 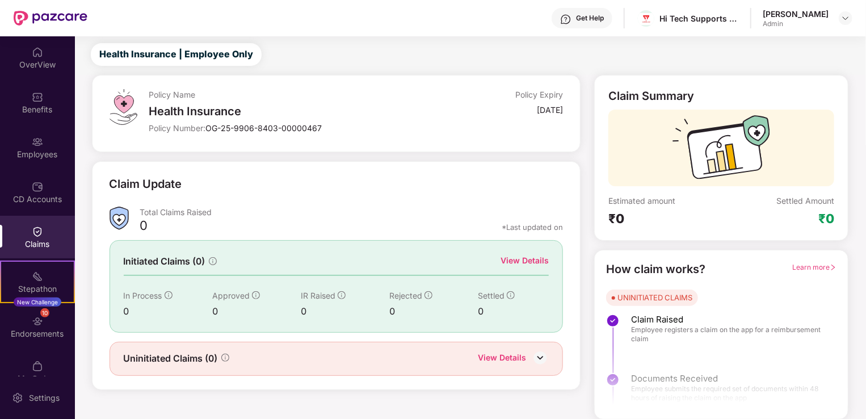 What do you see at coordinates (18, 398) in the screenshot?
I see `img: svg+xml;base64,PHN2ZyBpZD0iU2V0dGluZy0yMHgyMCIgeG1sbnM9Imh0dHA6Ly93d3cudzMub3JnLzIwMDAvc3ZnIiB3aW...` at bounding box center [18, 398].